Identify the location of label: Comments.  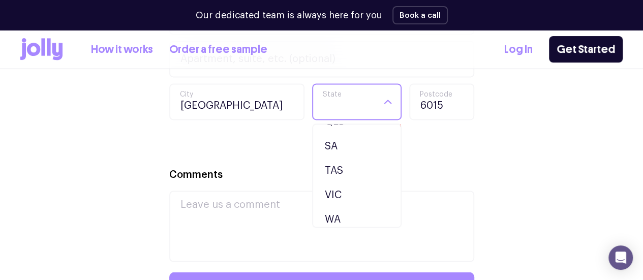
(196, 175).